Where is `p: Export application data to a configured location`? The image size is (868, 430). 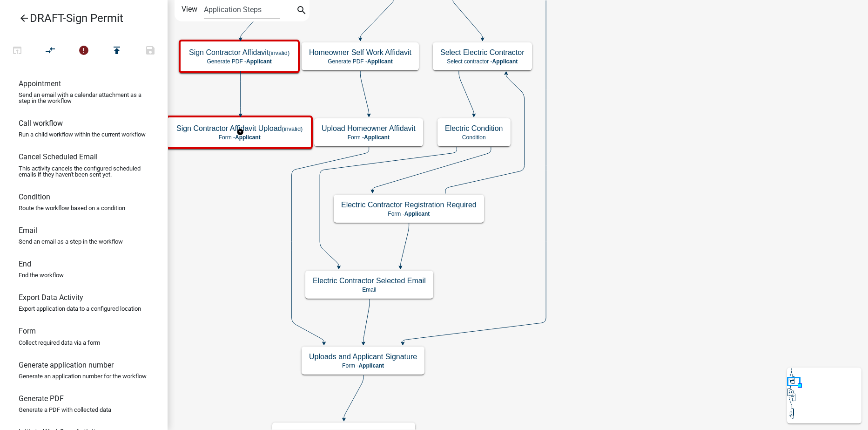
p: Export application data to a configured location is located at coordinates (80, 308).